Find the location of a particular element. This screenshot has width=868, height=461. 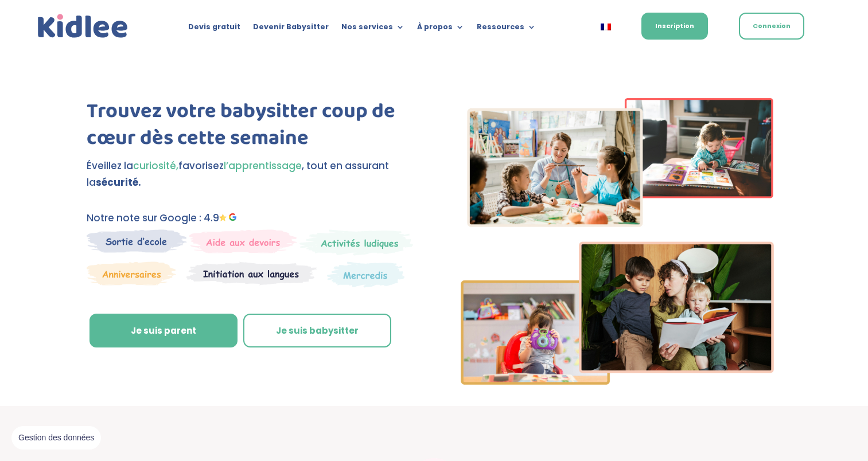

img: Atelier thematique is located at coordinates (251, 273).